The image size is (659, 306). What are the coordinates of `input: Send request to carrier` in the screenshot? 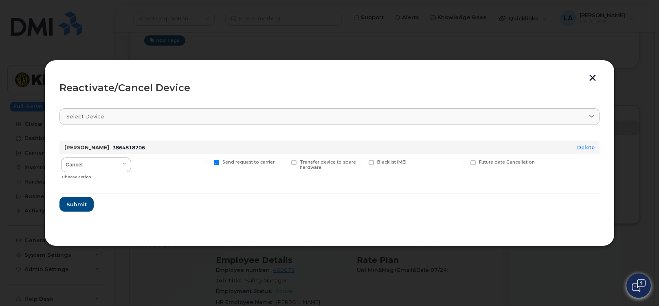 It's located at (206, 162).